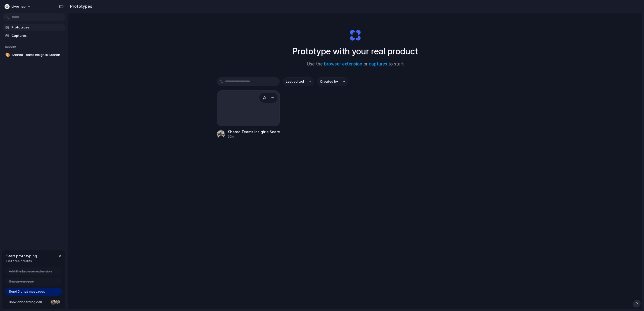  I want to click on span: Recent, so click(11, 47).